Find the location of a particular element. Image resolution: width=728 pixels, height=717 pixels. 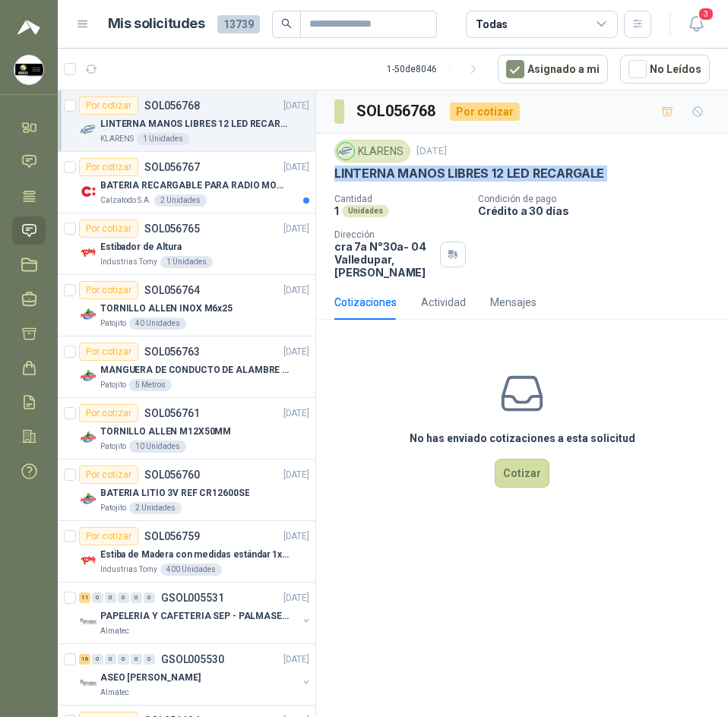

div: Cotizaciones is located at coordinates (365, 302).